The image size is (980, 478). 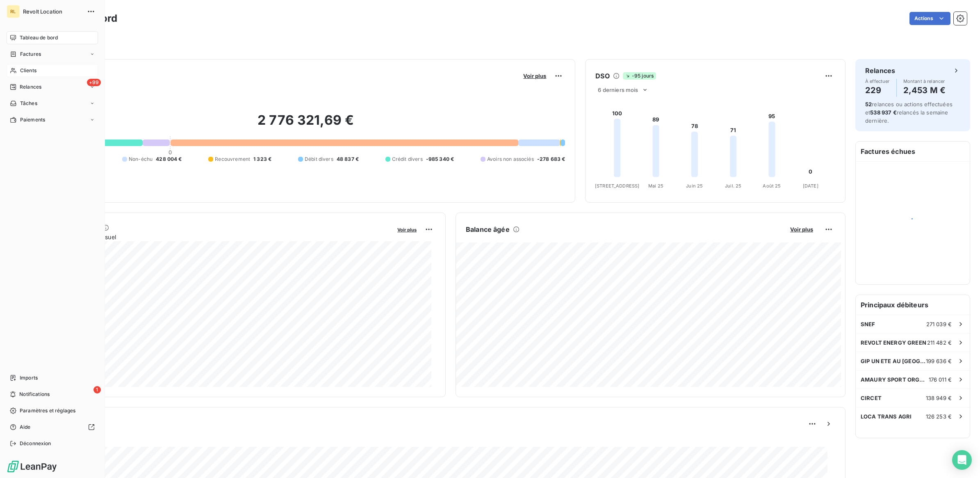 I want to click on span: Crédit divers, so click(x=407, y=159).